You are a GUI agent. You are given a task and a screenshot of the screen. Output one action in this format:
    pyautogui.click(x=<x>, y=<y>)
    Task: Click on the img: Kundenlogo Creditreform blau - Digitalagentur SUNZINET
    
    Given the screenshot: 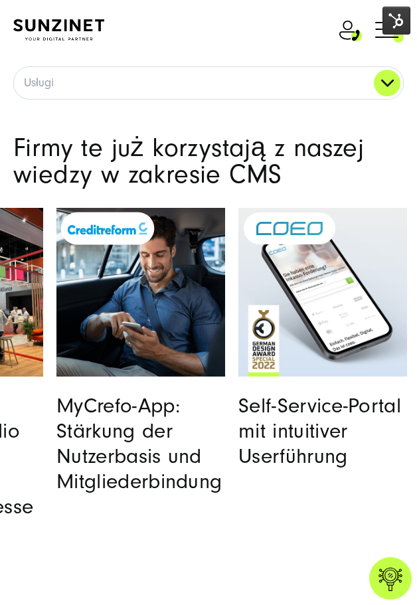 What is the action you would take?
    pyautogui.click(x=108, y=228)
    